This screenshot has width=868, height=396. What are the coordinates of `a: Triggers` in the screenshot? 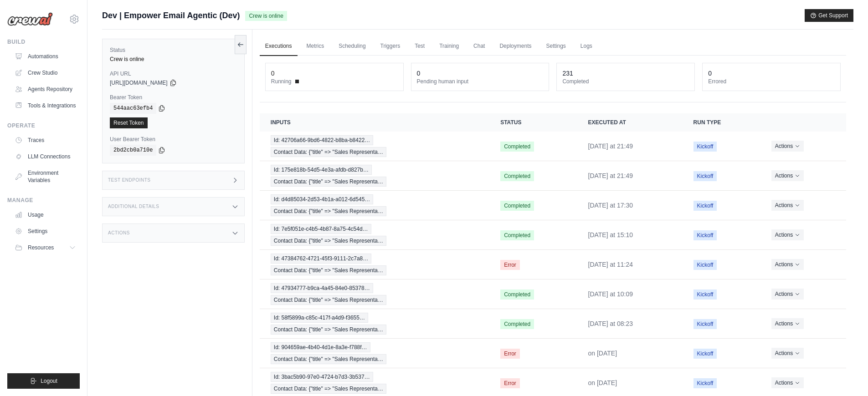 It's located at (391, 47).